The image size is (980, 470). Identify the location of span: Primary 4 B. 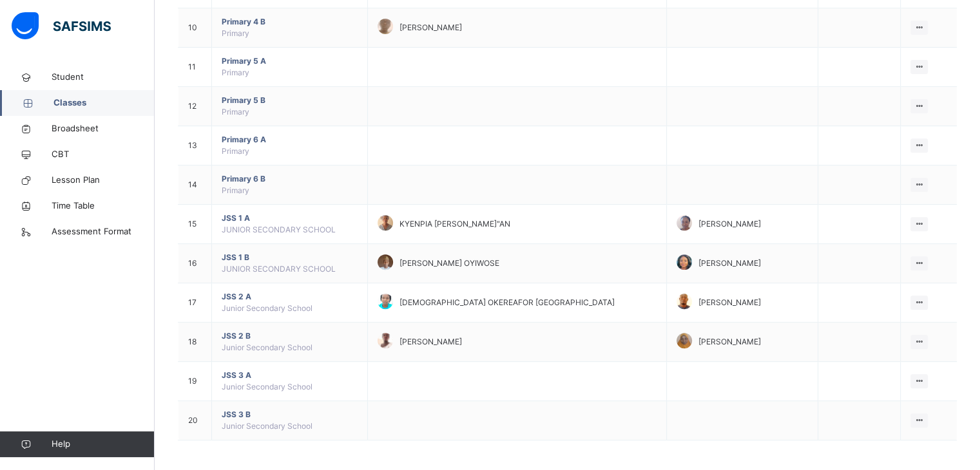
(289, 21).